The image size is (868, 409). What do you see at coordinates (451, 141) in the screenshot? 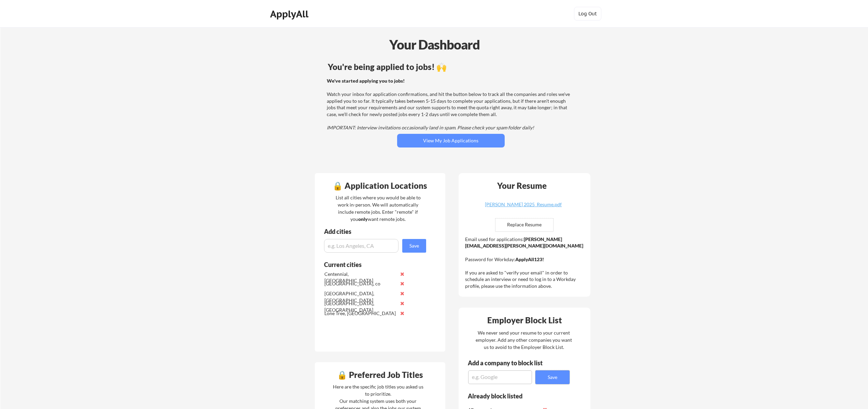
I see `button: View My Job Applications` at bounding box center [451, 141].